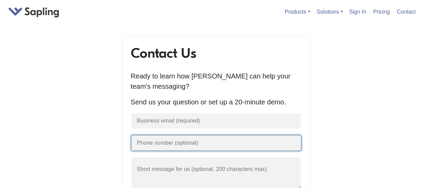 Image resolution: width=432 pixels, height=188 pixels. What do you see at coordinates (216, 102) in the screenshot?
I see `p: Send us your question or set up a 20-minute demo.` at bounding box center [216, 102].